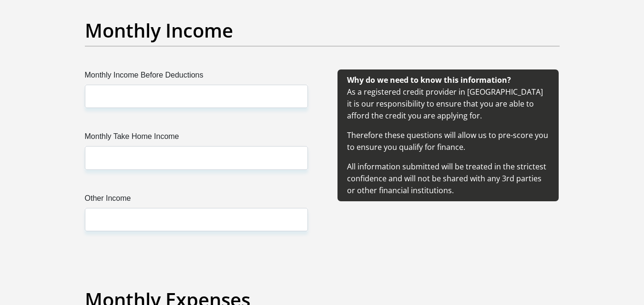 This screenshot has width=644, height=305. Describe the element at coordinates (196, 138) in the screenshot. I see `label: Monthly Take Home Income` at that location.